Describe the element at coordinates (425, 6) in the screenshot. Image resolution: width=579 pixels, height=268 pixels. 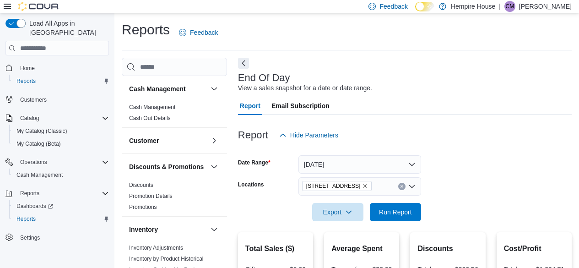
I see `input: Dark Mode` at that location.